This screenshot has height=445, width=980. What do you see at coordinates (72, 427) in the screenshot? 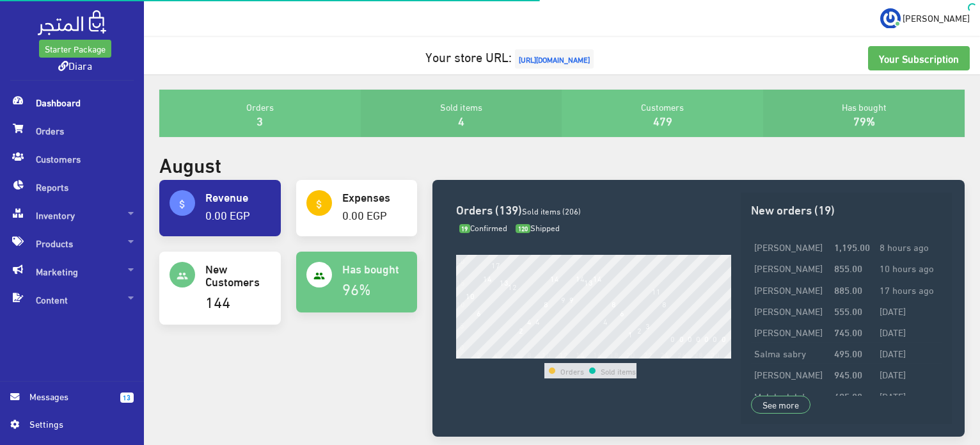
I see `a: Settings` at bounding box center [72, 427].